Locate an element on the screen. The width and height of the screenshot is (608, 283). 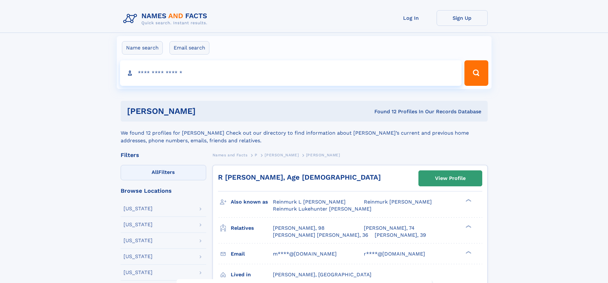
input: search input is located at coordinates (291, 73).